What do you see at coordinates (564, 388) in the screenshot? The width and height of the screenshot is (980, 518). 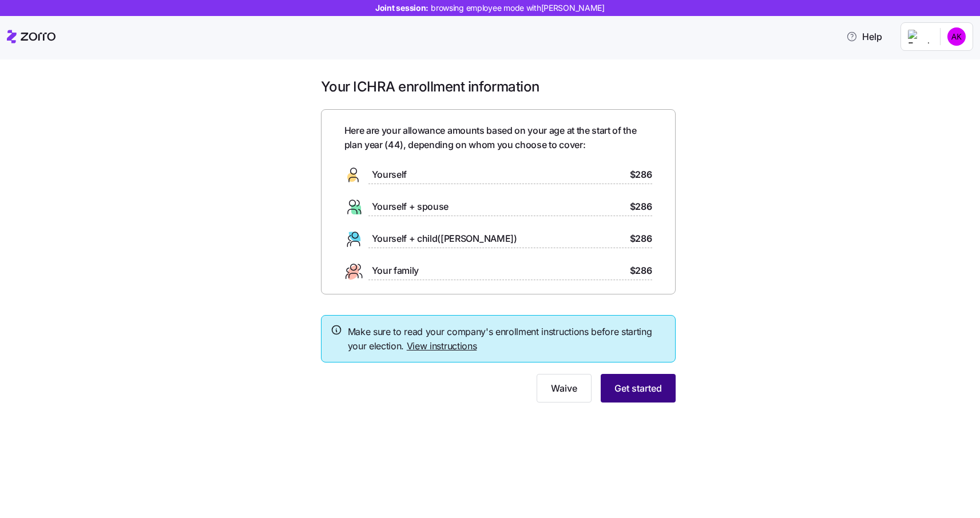 I see `span: Waive` at bounding box center [564, 388].